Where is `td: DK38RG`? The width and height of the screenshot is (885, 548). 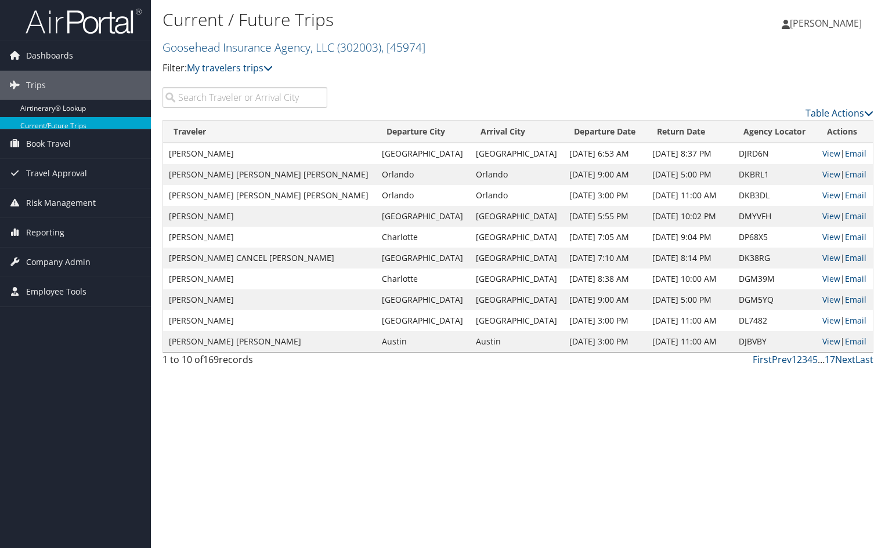
td: DK38RG is located at coordinates (774, 258).